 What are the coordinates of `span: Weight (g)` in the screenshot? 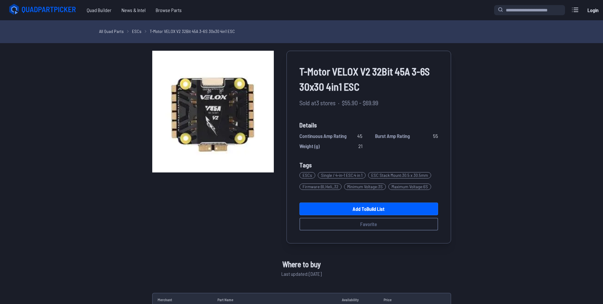 It's located at (310, 146).